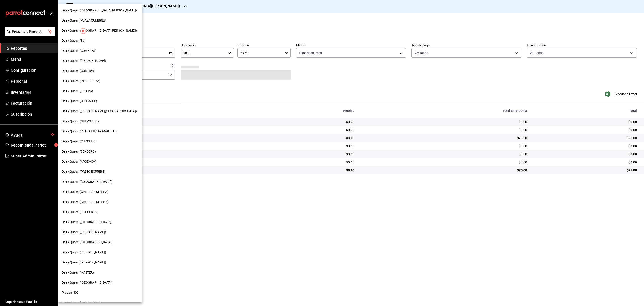  I want to click on div: Dairy Queen (SENDERO), so click(100, 151).